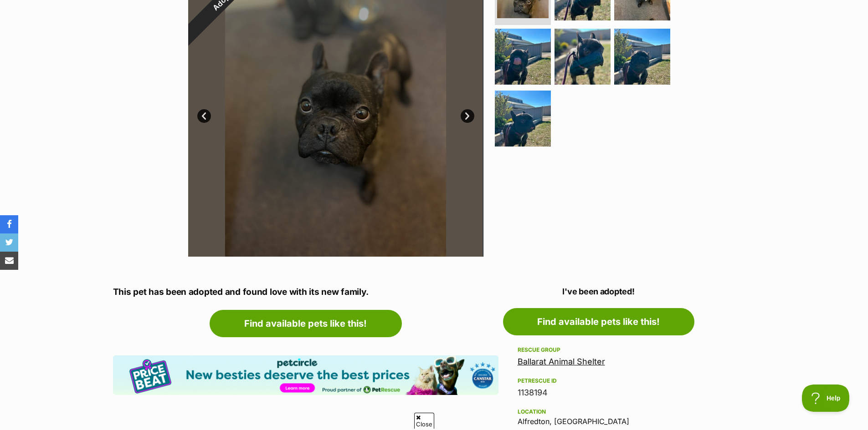 Image resolution: width=868 pixels, height=430 pixels. What do you see at coordinates (599, 412) in the screenshot?
I see `div: Location` at bounding box center [599, 412].